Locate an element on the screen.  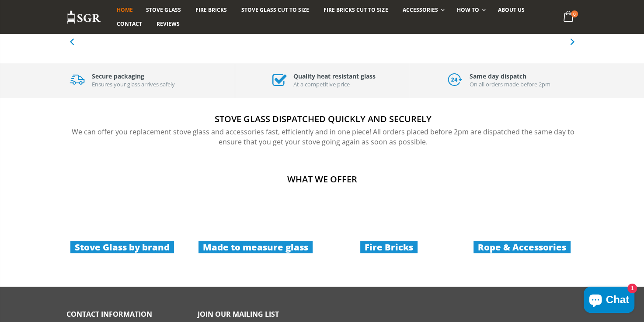
a: Home is located at coordinates (124, 10).